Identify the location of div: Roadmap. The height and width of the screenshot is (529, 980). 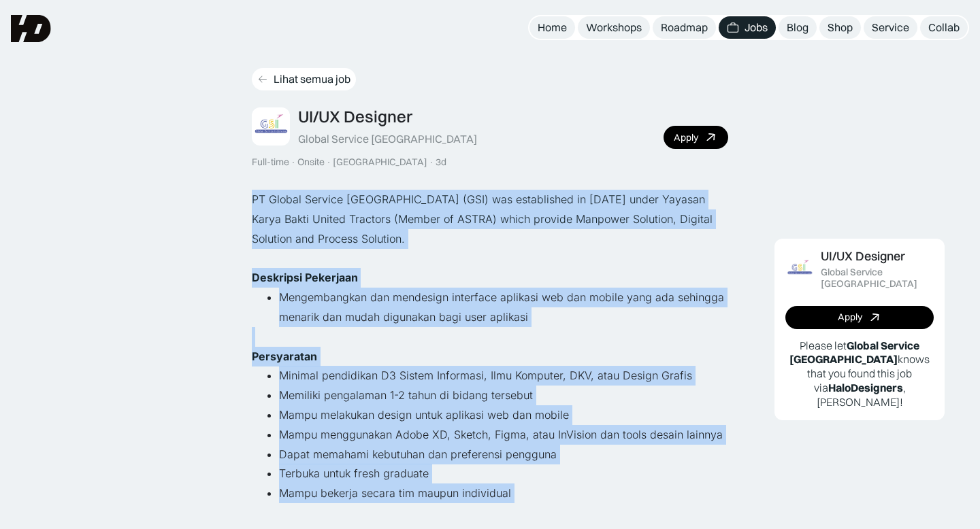
(684, 27).